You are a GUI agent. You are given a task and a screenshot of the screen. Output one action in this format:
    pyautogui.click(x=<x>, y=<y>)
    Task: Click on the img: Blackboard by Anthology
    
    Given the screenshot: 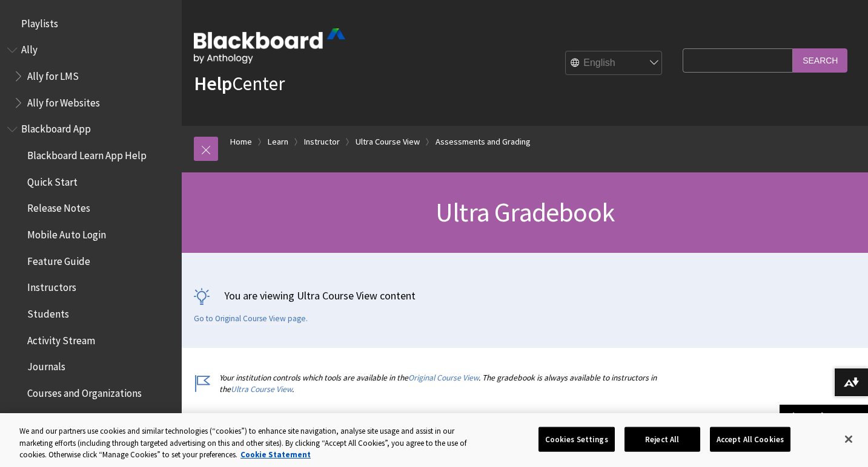 What is the action you would take?
    pyautogui.click(x=270, y=46)
    